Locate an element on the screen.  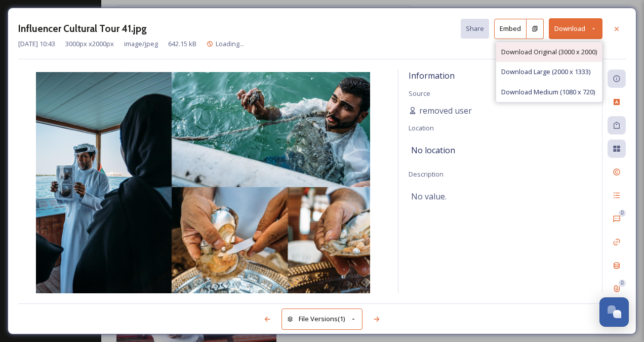
span: Loading... is located at coordinates (230, 44).